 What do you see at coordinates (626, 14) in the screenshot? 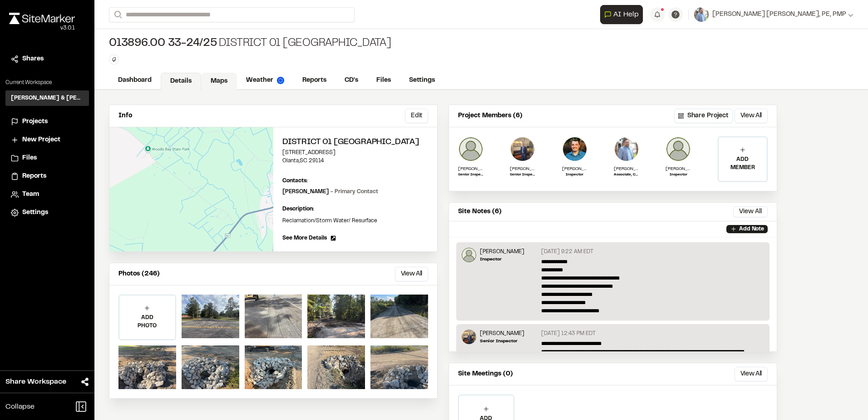
I see `span: AI Help` at bounding box center [626, 14].